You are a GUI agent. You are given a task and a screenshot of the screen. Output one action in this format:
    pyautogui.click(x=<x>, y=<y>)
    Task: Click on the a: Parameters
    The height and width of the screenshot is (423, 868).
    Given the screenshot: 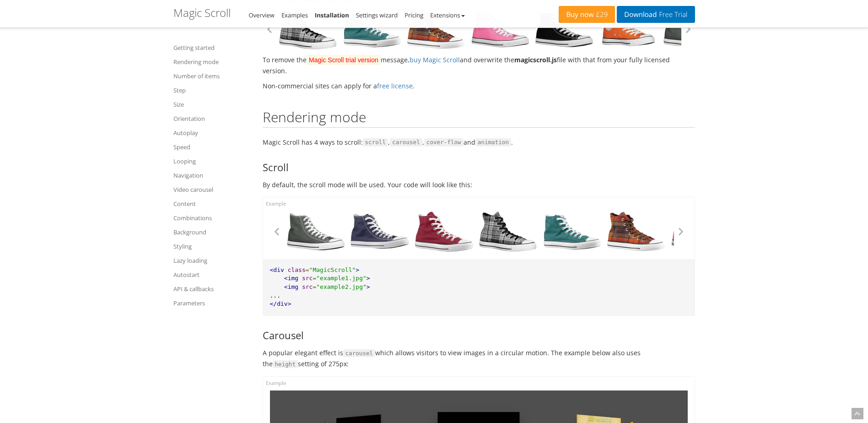 What is the action you would take?
    pyautogui.click(x=212, y=303)
    